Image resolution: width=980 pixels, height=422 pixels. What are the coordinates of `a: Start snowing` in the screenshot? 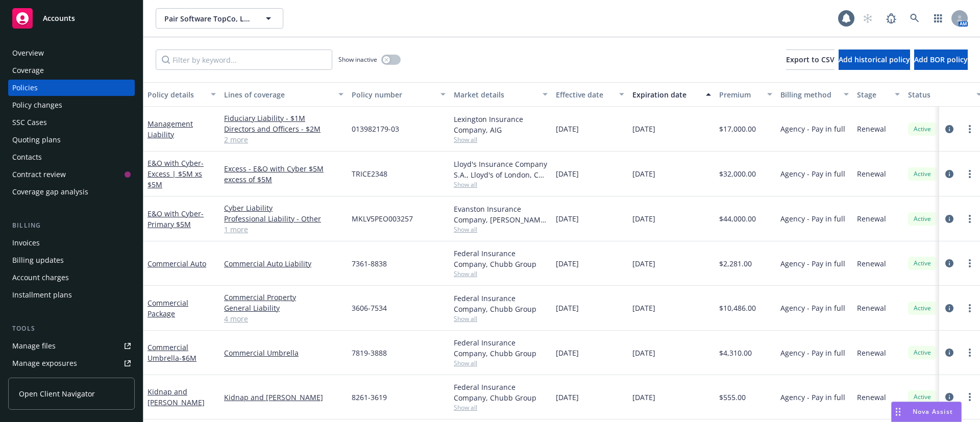 It's located at (868, 18).